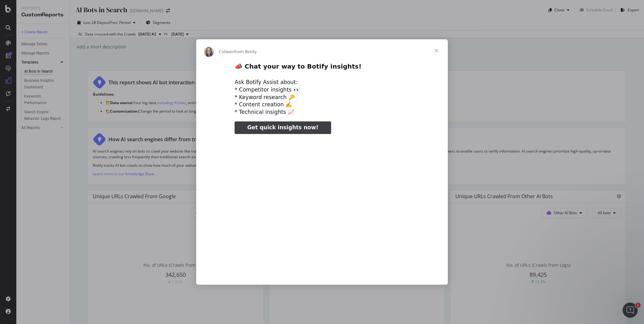  Describe the element at coordinates (283, 128) in the screenshot. I see `a: Get quick insights now!` at that location.